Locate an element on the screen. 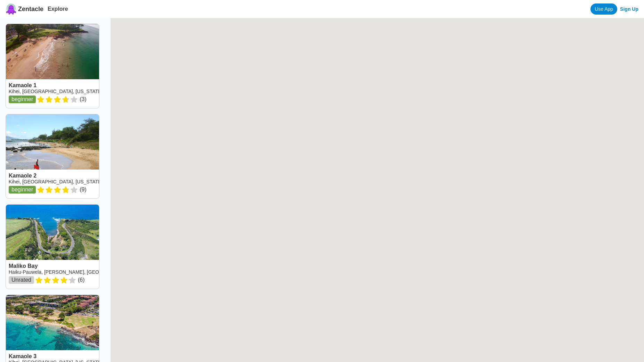 Image resolution: width=644 pixels, height=362 pixels. a: Sign Up is located at coordinates (628, 9).